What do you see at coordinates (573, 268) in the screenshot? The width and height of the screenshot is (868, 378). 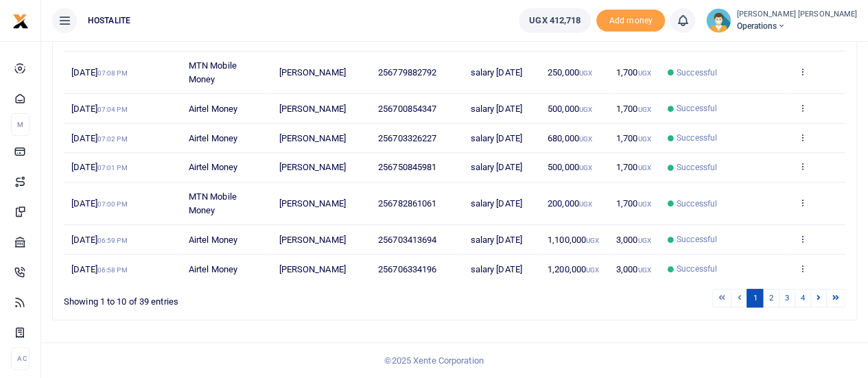 I see `span: 1,200,000` at bounding box center [573, 268].